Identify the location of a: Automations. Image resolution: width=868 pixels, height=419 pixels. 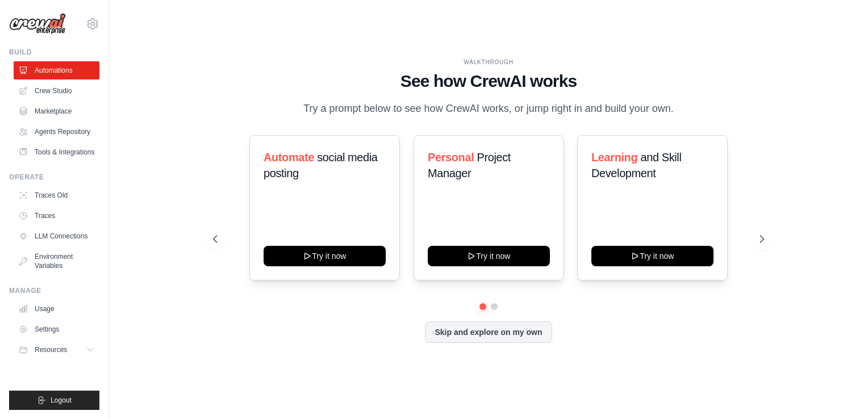
(56, 70).